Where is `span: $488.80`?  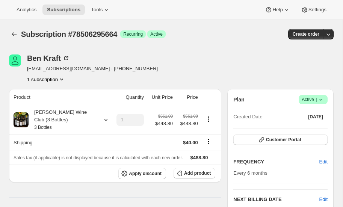 span: $488.80 is located at coordinates (199, 158).